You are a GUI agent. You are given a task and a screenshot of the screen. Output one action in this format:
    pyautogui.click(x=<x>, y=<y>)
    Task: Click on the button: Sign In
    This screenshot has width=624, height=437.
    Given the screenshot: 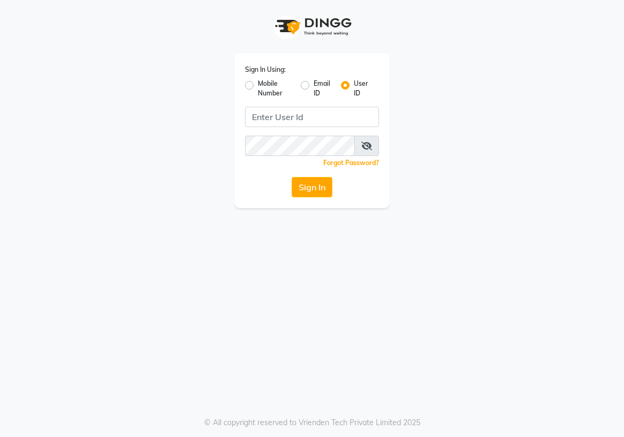 What is the action you would take?
    pyautogui.click(x=312, y=187)
    